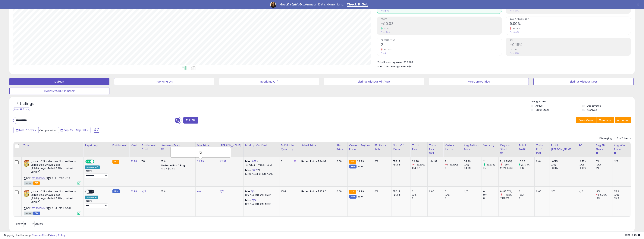  I want to click on span: Show: entries, so click(29, 224).